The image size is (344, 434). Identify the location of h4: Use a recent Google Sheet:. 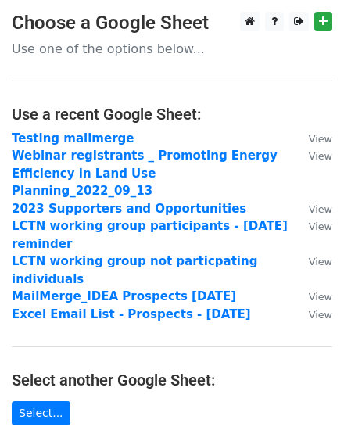
(172, 114).